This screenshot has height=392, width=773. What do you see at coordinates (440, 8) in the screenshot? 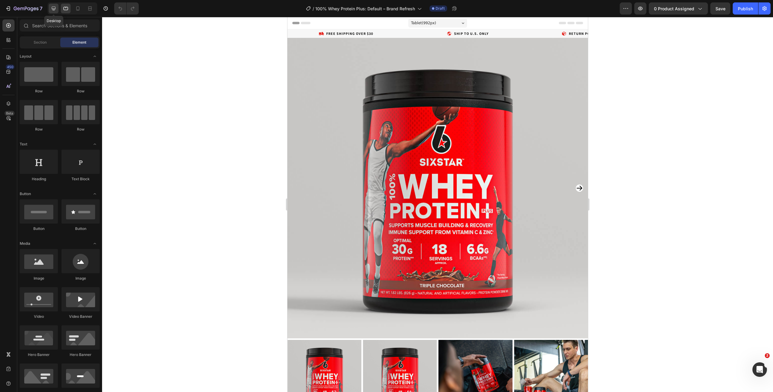
I see `span: Draft` at bounding box center [440, 8].